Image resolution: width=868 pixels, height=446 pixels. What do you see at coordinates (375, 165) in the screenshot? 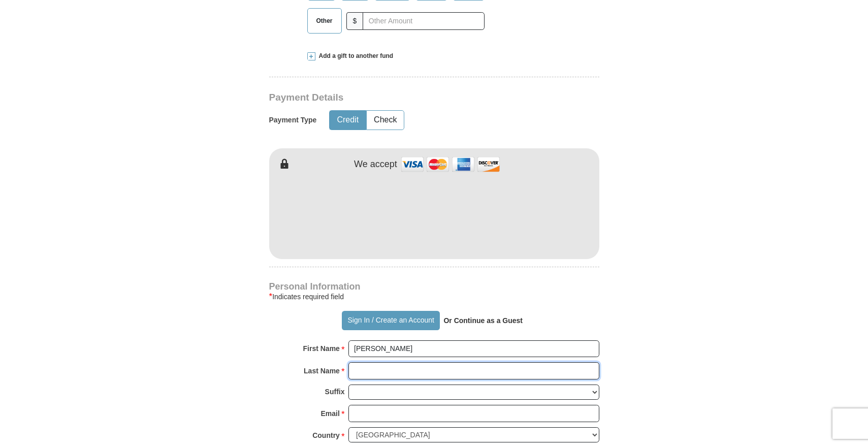
I see `h4: We accept` at bounding box center [375, 165].